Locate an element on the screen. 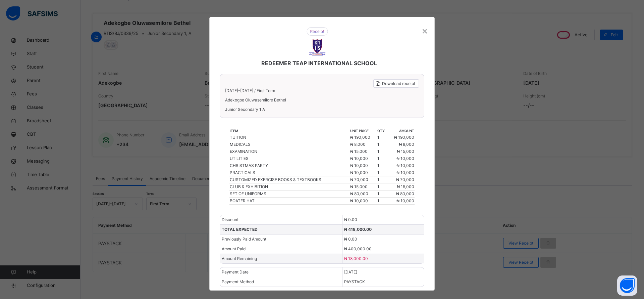 This screenshot has width=644, height=299. span: PAYSTACK is located at coordinates (354, 281).